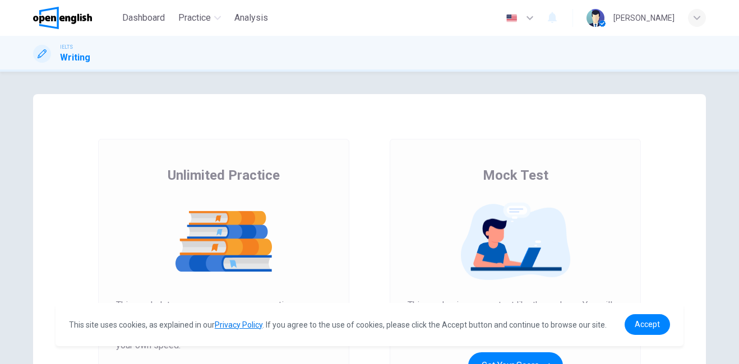 Image resolution: width=739 pixels, height=364 pixels. Describe the element at coordinates (75, 58) in the screenshot. I see `h1: Writing` at that location.